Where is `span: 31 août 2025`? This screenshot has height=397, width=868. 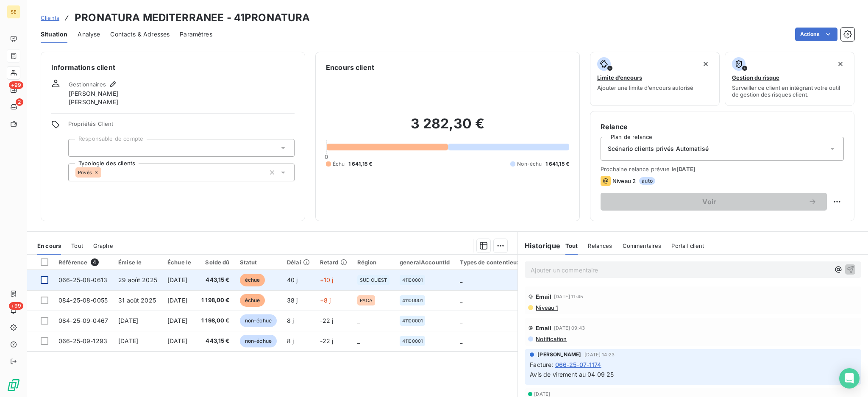
span: 31 août 2025 is located at coordinates (137, 300).